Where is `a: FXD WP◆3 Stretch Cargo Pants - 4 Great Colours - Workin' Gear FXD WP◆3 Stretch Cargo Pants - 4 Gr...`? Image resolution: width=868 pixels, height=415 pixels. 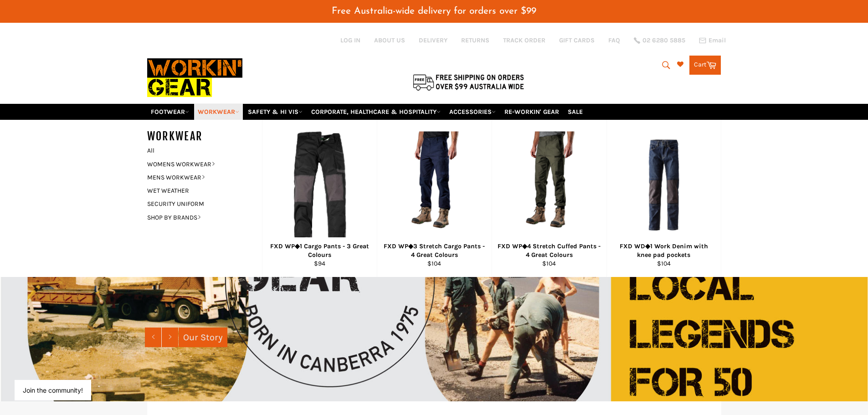 a: FXD WP◆3 Stretch Cargo Pants - 4 Great Colours - Workin' Gear FXD WP◆3 Stretch Cargo Pants - 4 Gr... is located at coordinates (434, 198).